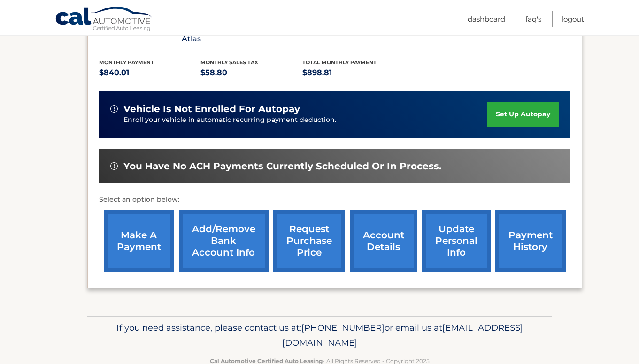 This screenshot has width=639, height=364. Describe the element at coordinates (230, 62) in the screenshot. I see `span: Monthly sales Tax` at that location.